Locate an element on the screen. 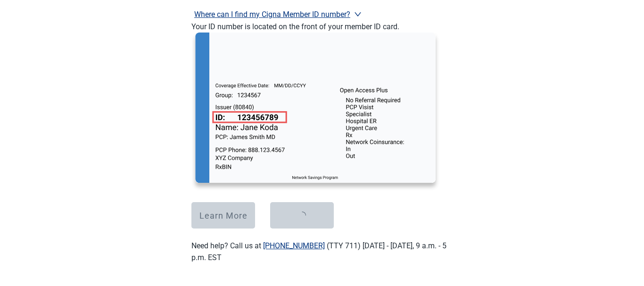 The image size is (644, 286). button: Learn More is located at coordinates (223, 215).